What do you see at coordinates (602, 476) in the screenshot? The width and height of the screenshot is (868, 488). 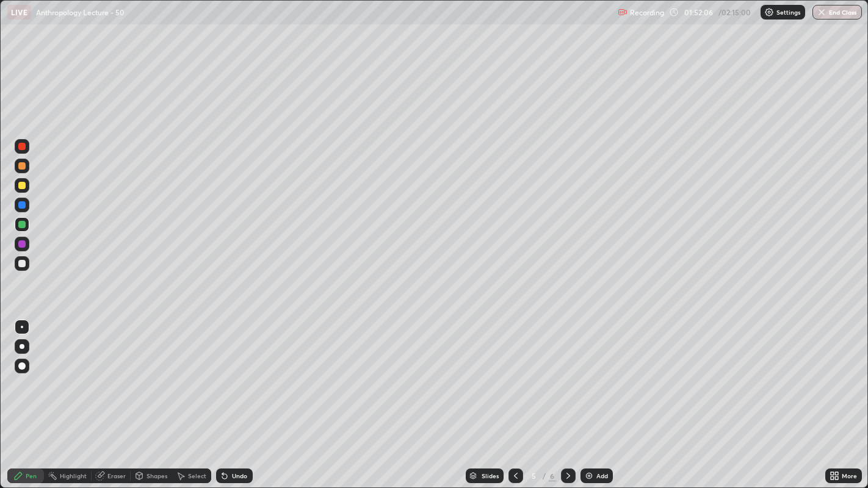 I see `div: Add` at bounding box center [602, 476].